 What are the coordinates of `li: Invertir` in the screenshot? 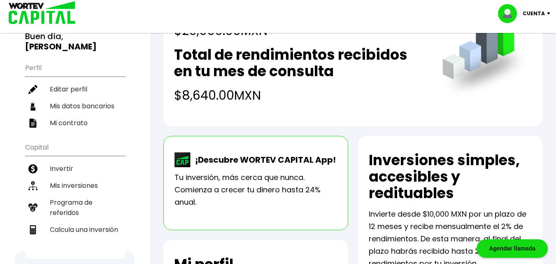 It's located at (75, 168).